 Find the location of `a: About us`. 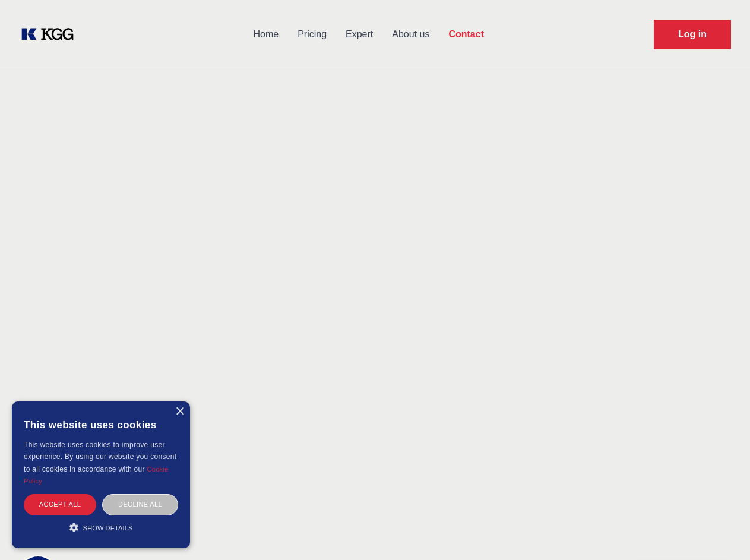

a: About us is located at coordinates (410, 34).